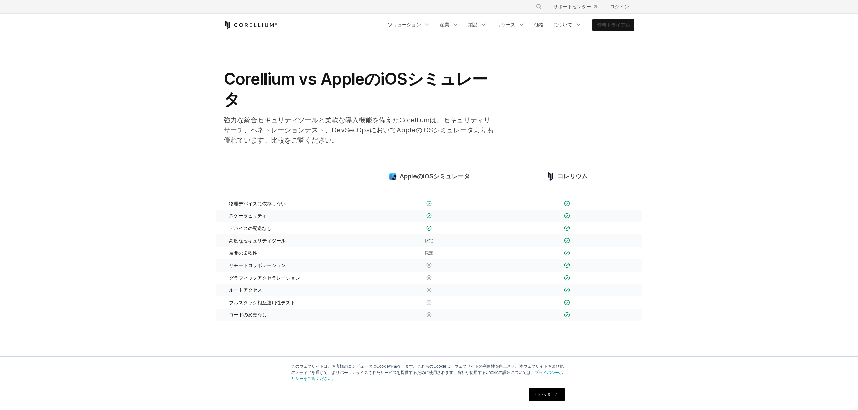 The image size is (858, 410). What do you see at coordinates (246, 290) in the screenshot?
I see `font: ルートアクセス` at bounding box center [246, 290].